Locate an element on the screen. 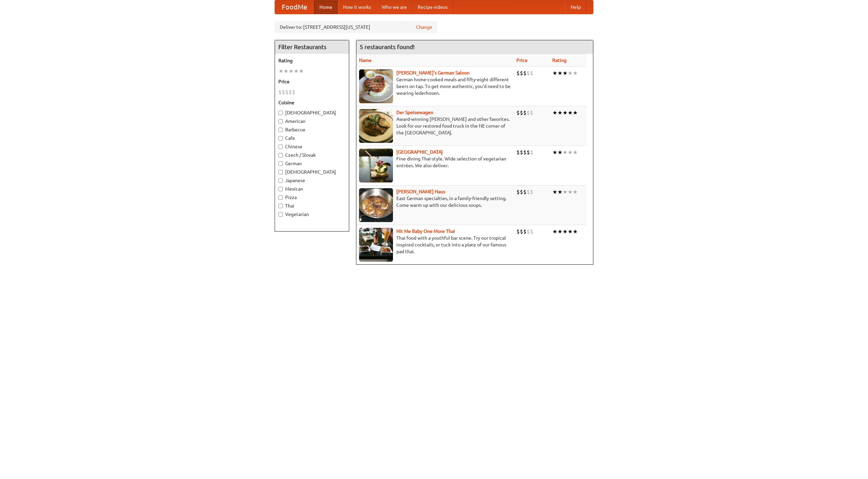  input: Pizza is located at coordinates (280, 197).